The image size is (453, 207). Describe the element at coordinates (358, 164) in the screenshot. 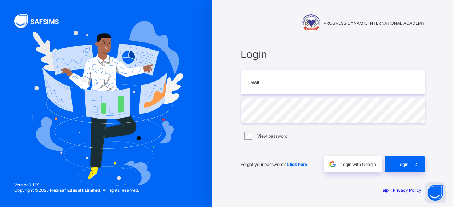

I see `span: Login with Google` at that location.